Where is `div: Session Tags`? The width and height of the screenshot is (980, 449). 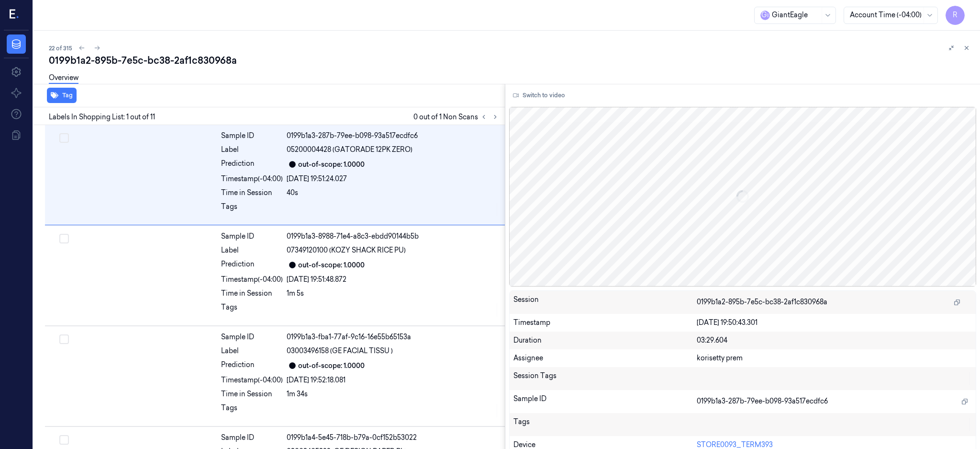
div: Session Tags is located at coordinates (605, 379).